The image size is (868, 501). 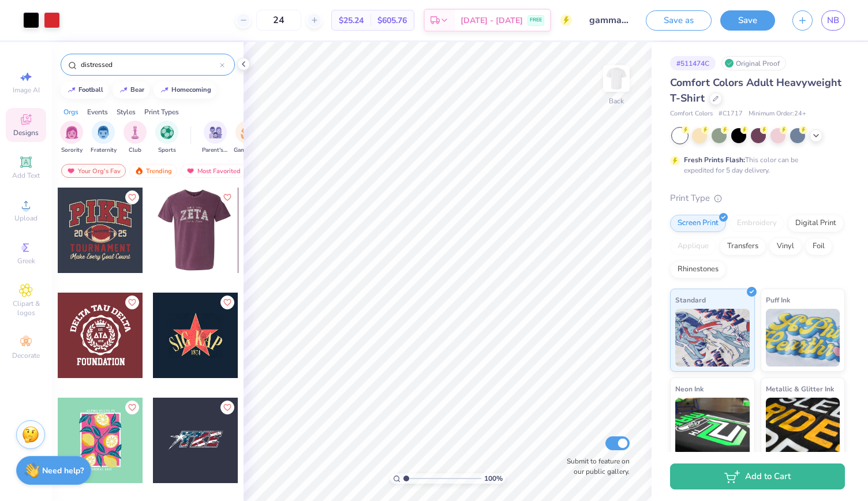 I want to click on div: Orgs, so click(x=71, y=112).